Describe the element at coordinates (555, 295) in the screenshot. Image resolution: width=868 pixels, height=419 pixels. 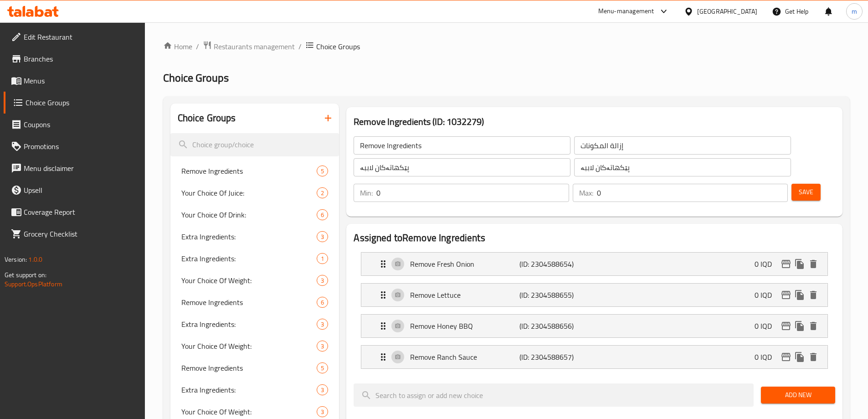
I see `p: (ID: 2304588655)` at that location.